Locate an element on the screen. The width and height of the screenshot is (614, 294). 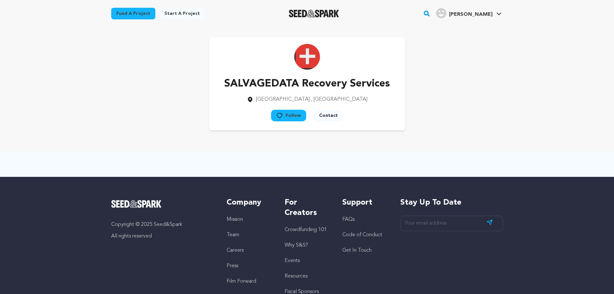
a: SEO P.'s Profile is located at coordinates (469, 13).